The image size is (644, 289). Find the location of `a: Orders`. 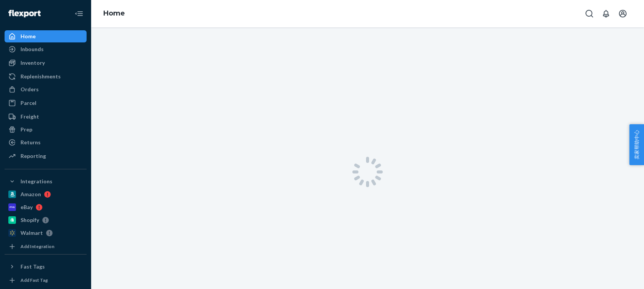

a: Orders is located at coordinates (45, 89).